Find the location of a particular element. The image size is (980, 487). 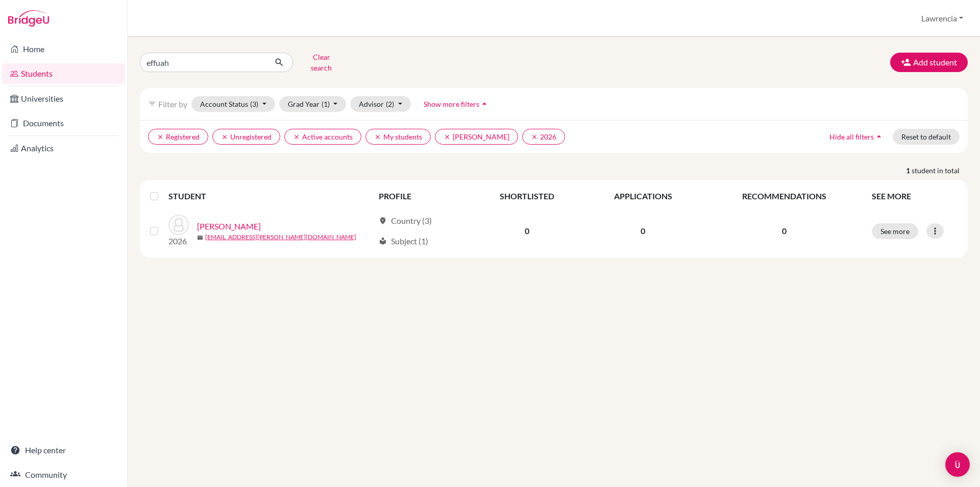

button: clear2026 is located at coordinates (544, 136).